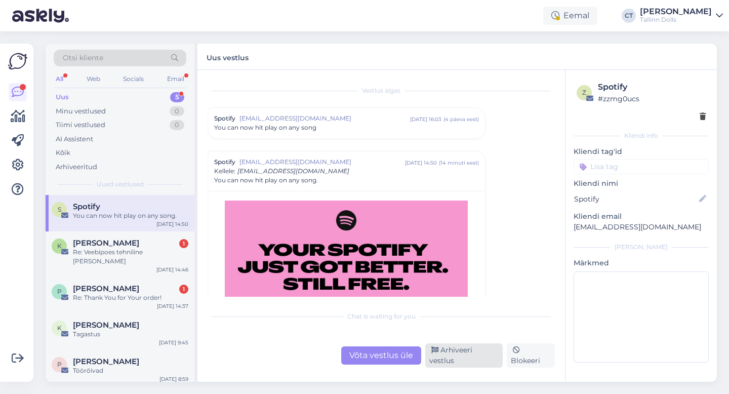 Image resolution: width=729 pixels, height=394 pixels. What do you see at coordinates (227, 56) in the screenshot?
I see `label: Uus vestlus` at bounding box center [227, 56].